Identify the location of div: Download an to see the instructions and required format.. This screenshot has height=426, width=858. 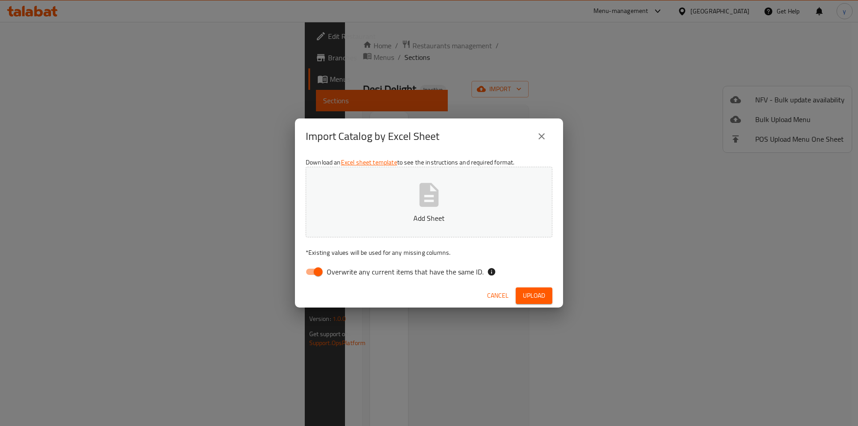
(429, 219).